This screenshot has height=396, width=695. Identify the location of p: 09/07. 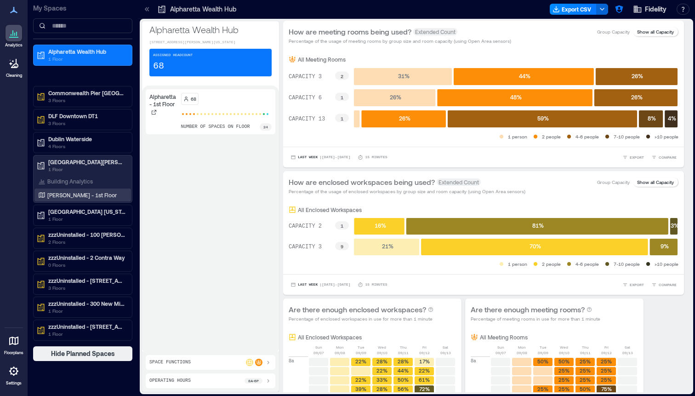
(318, 352).